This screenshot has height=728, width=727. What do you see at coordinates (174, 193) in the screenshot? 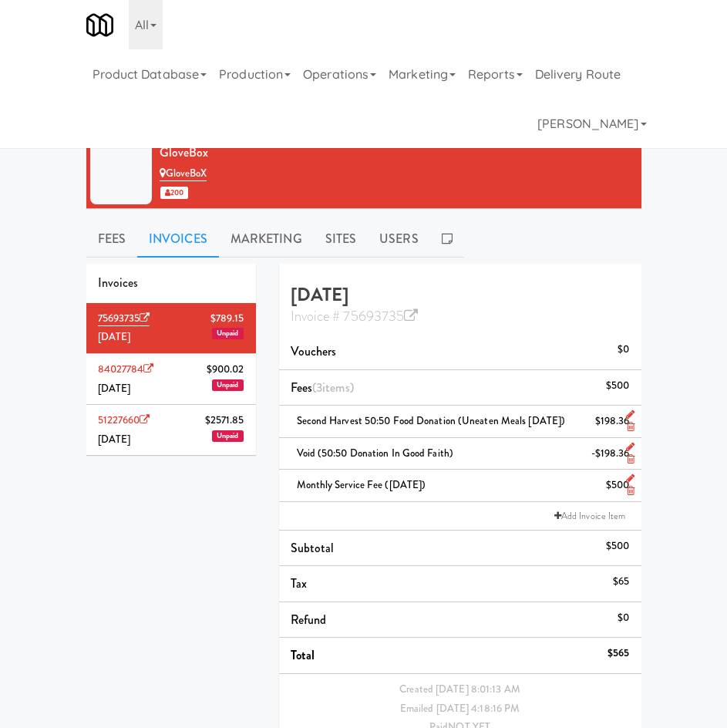
I see `span: 200` at bounding box center [174, 193].